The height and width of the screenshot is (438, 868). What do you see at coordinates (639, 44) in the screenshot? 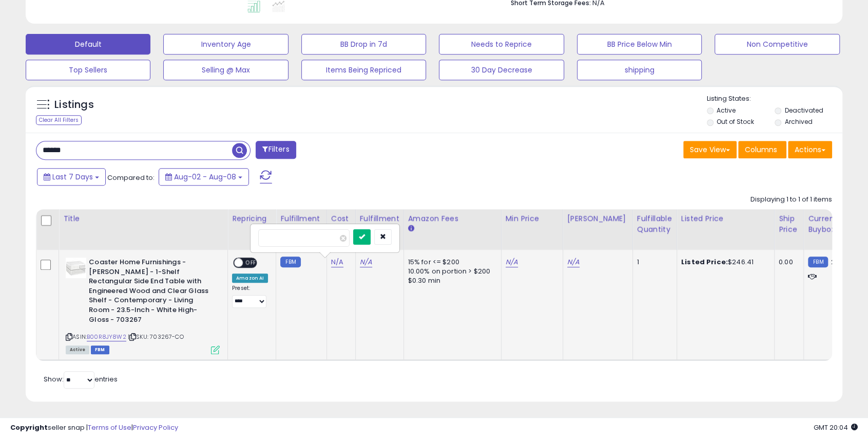
I see `button: BB Price Below Min` at bounding box center [639, 44].